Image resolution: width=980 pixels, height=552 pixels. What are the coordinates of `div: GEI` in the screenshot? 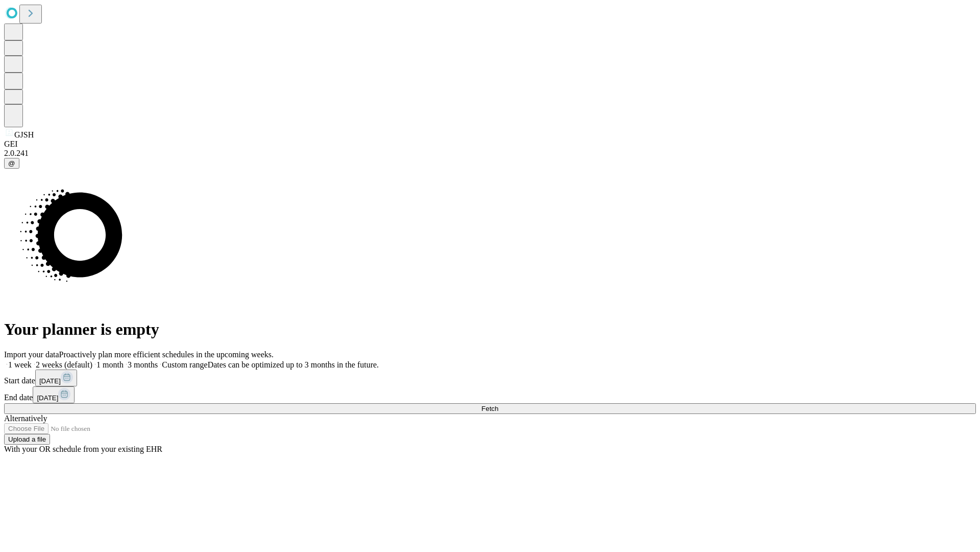 It's located at (490, 144).